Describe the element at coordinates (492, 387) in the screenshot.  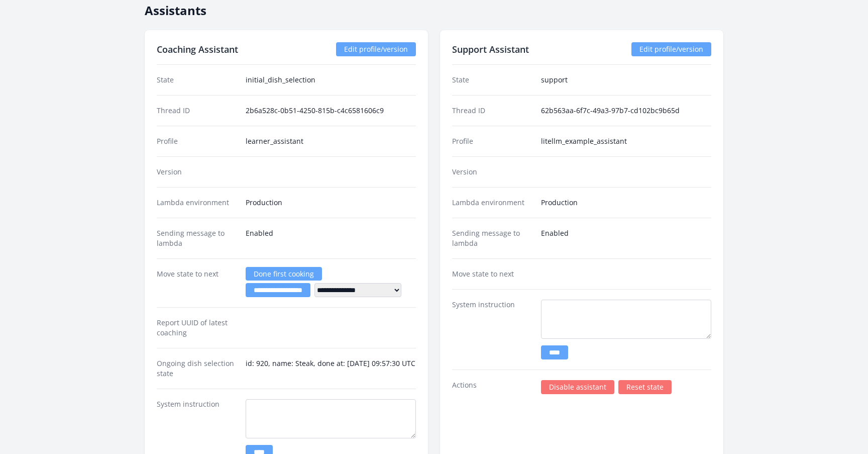
I see `dt: Actions` at that location.